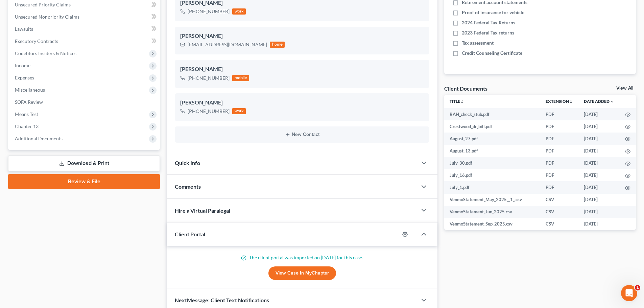  Describe the element at coordinates (492, 212) in the screenshot. I see `td: VenmoStatement_Jun_2025.csv` at that location.